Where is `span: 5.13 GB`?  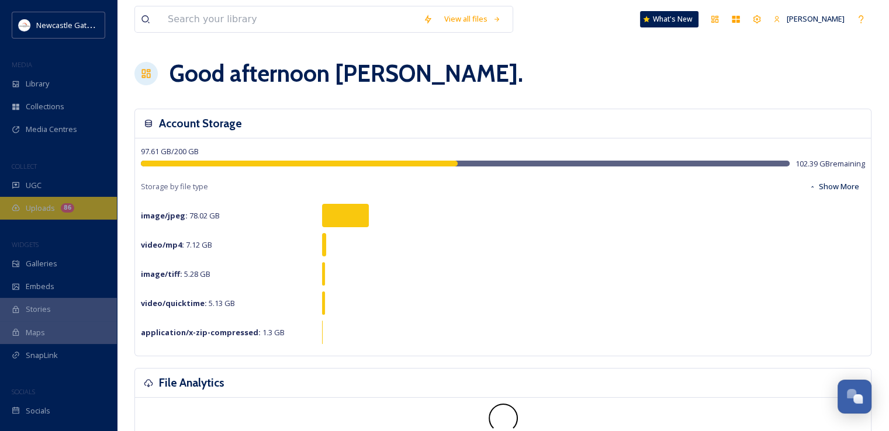
span: 5.13 GB is located at coordinates (188, 303).